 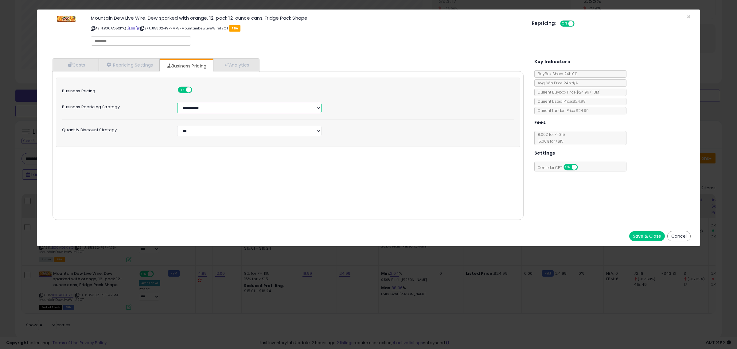 What do you see at coordinates (647, 236) in the screenshot?
I see `button: Save & Close` at bounding box center [647, 236].